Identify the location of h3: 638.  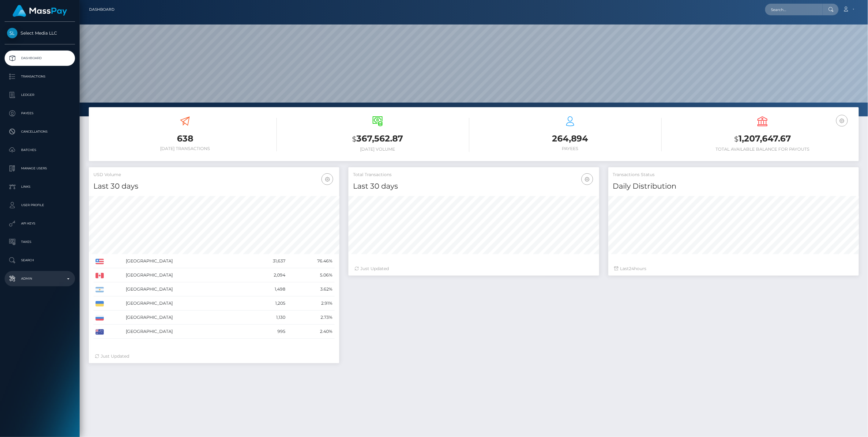
(185, 139).